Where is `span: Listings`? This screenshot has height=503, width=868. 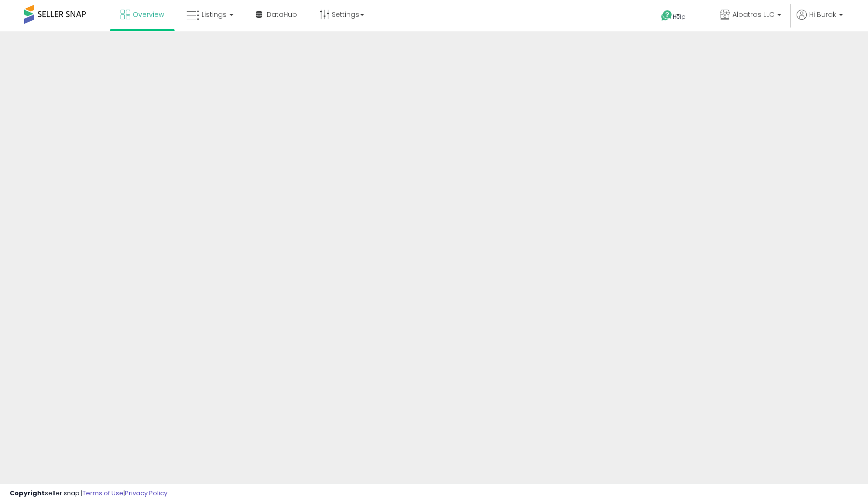
span: Listings is located at coordinates (214, 15).